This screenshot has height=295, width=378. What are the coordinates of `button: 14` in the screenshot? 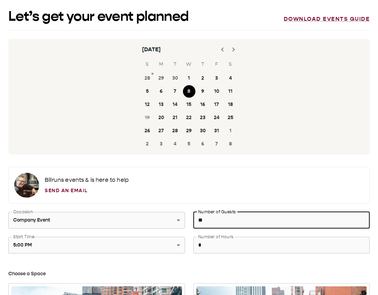 It's located at (175, 105).